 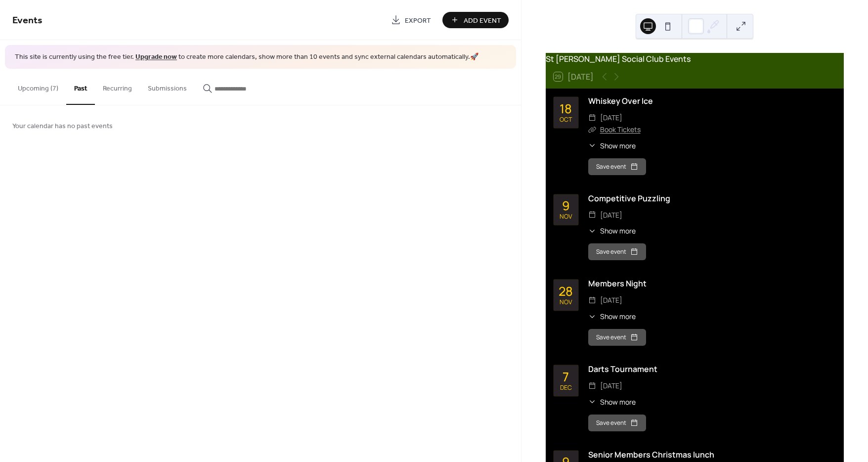 What do you see at coordinates (27, 20) in the screenshot?
I see `span: Events` at bounding box center [27, 20].